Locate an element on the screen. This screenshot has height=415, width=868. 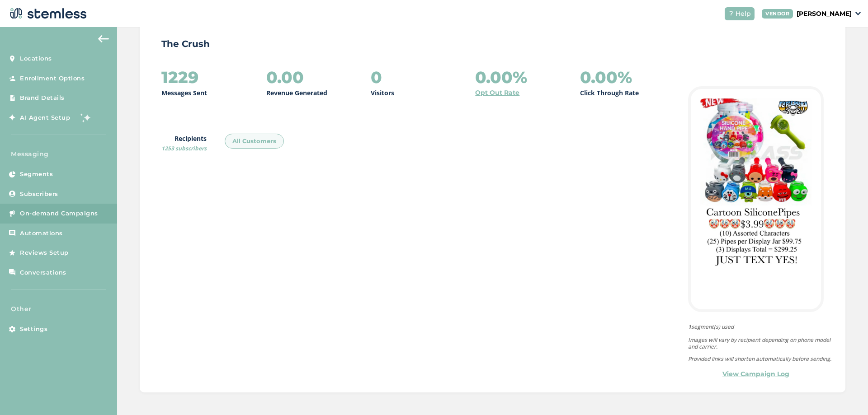
img: icon-help-white-03924b79.svg is located at coordinates (731, 14).